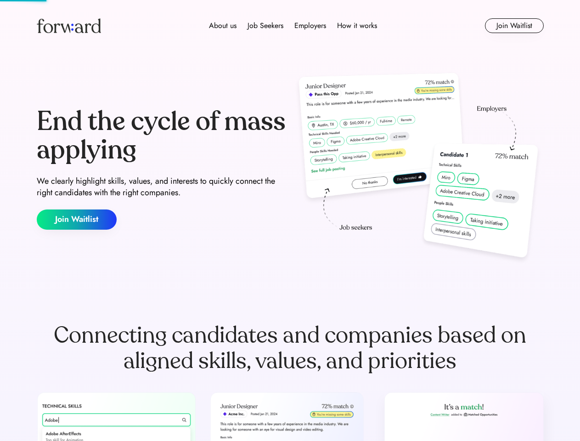 The image size is (580, 441). I want to click on img: hero-image.png, so click(419, 168).